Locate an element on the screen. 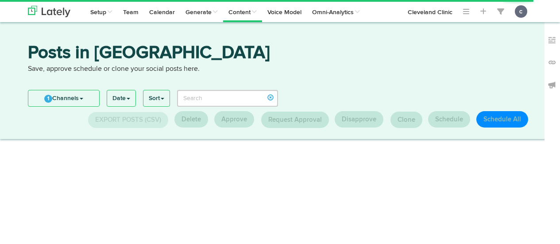  img: logo_lately_bg_light.svg is located at coordinates (49, 12).